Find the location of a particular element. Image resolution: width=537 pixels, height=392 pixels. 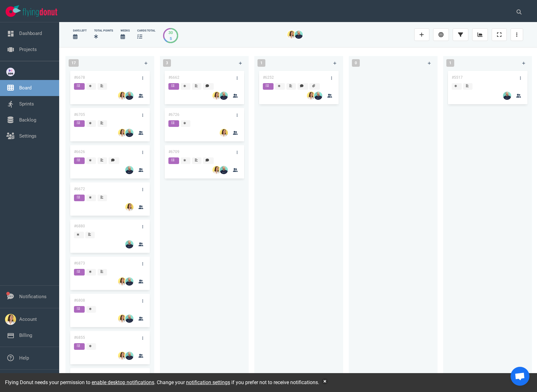

span: 3 is located at coordinates (167, 63).